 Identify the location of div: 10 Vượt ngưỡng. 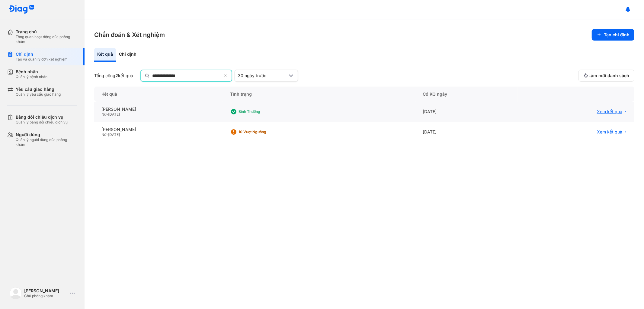
(263, 132).